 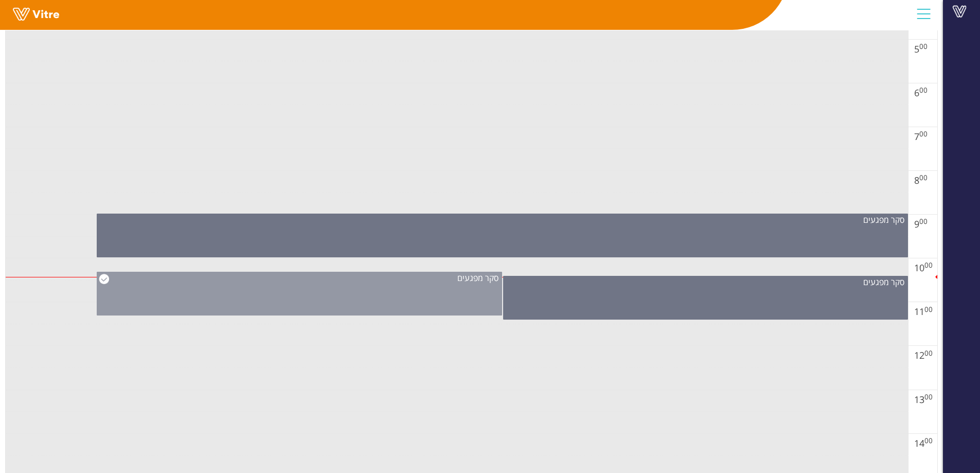 What do you see at coordinates (920, 443) in the screenshot?
I see `span: 14` at bounding box center [920, 443].